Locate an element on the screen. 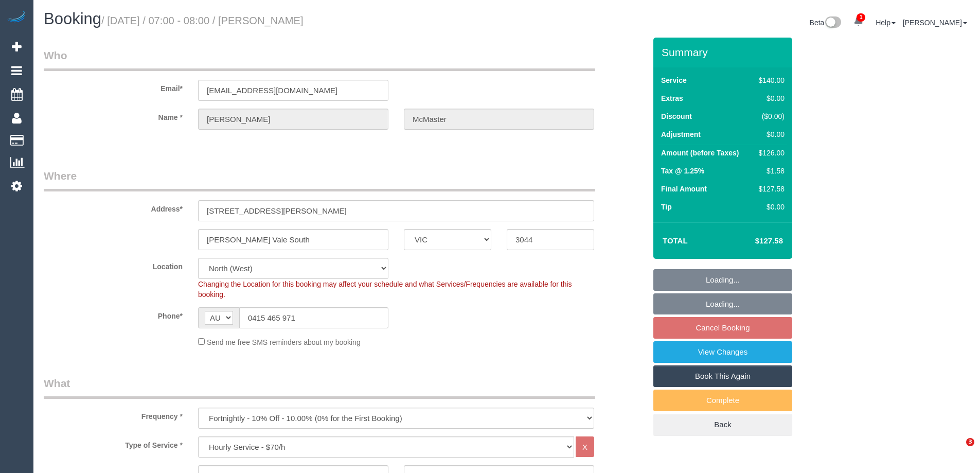 Image resolution: width=980 pixels, height=473 pixels. label: Phone* is located at coordinates (113, 314).